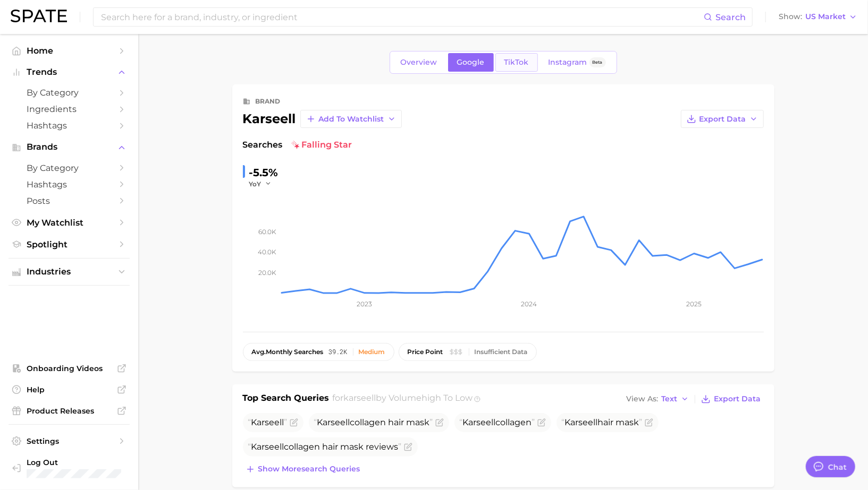 Image resolution: width=868 pixels, height=490 pixels. What do you see at coordinates (69, 147) in the screenshot?
I see `button: Brands` at bounding box center [69, 147].